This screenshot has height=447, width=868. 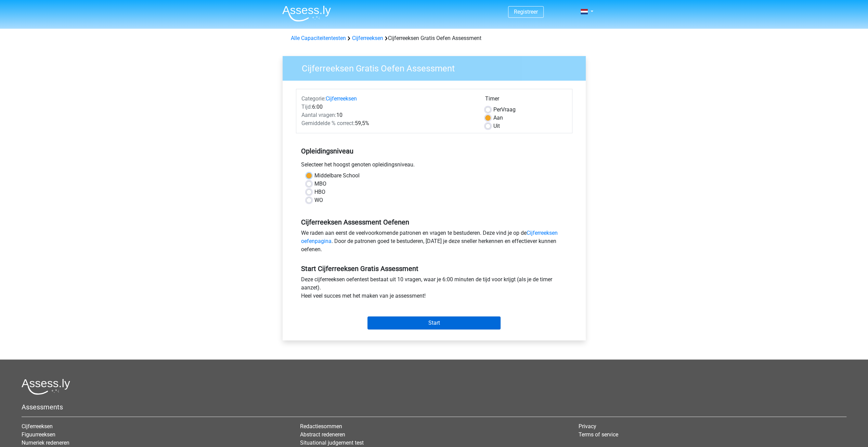 I want to click on div: 59,5%, so click(x=388, y=124).